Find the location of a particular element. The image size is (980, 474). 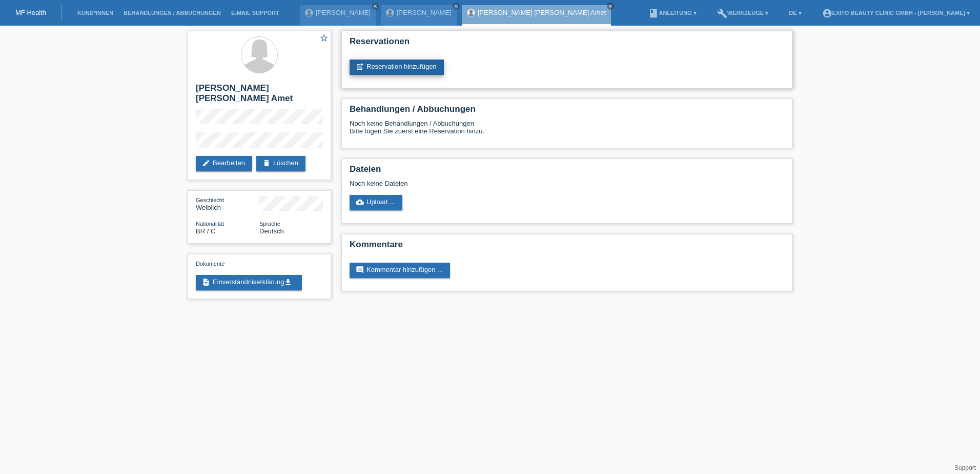

span: Dokumente is located at coordinates (210, 264).